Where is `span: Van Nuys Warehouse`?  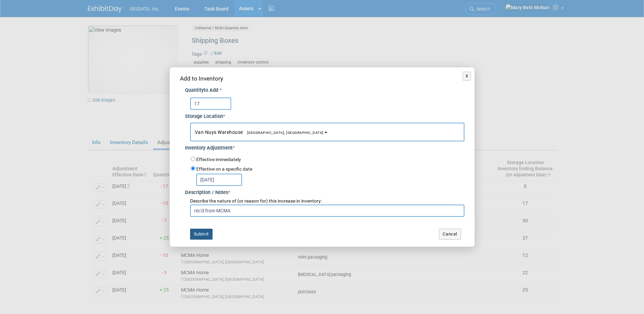
span: Van Nuys Warehouse is located at coordinates (259, 132).